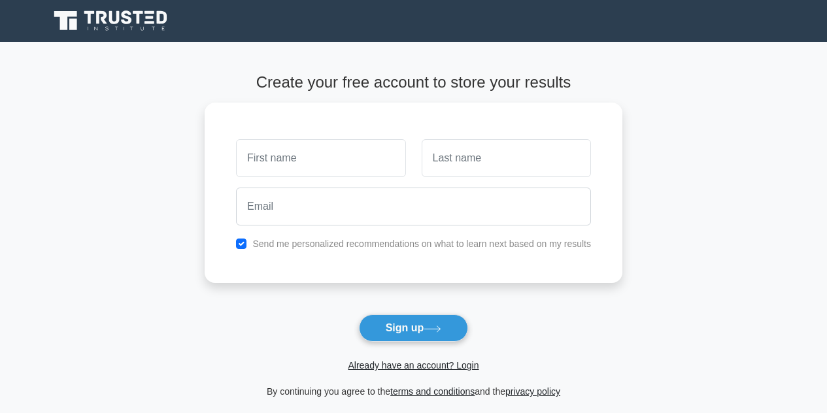  I want to click on a: Already have an account? Login, so click(413, 366).